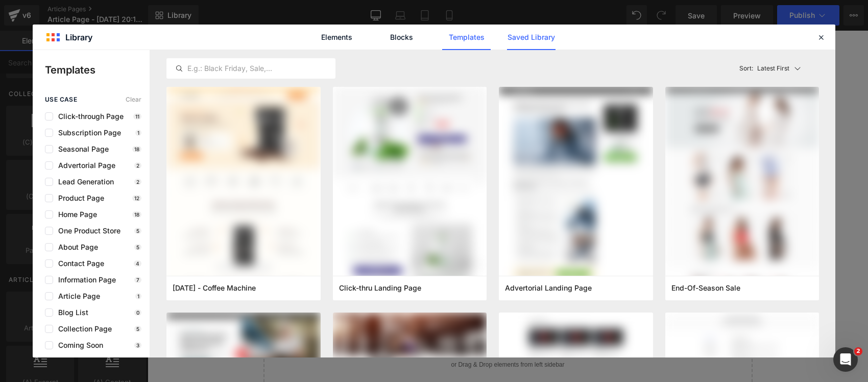 Image resolution: width=868 pixels, height=382 pixels. Describe the element at coordinates (84, 165) in the screenshot. I see `span: Advertorial Page` at that location.